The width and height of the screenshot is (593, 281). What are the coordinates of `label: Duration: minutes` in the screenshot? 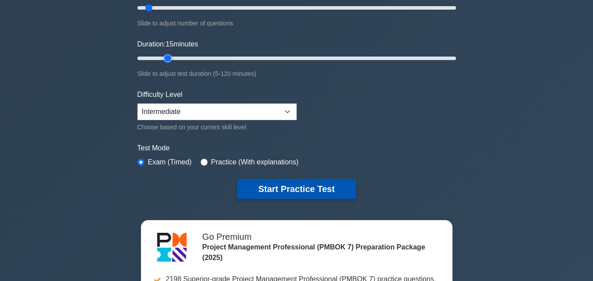 It's located at (168, 44).